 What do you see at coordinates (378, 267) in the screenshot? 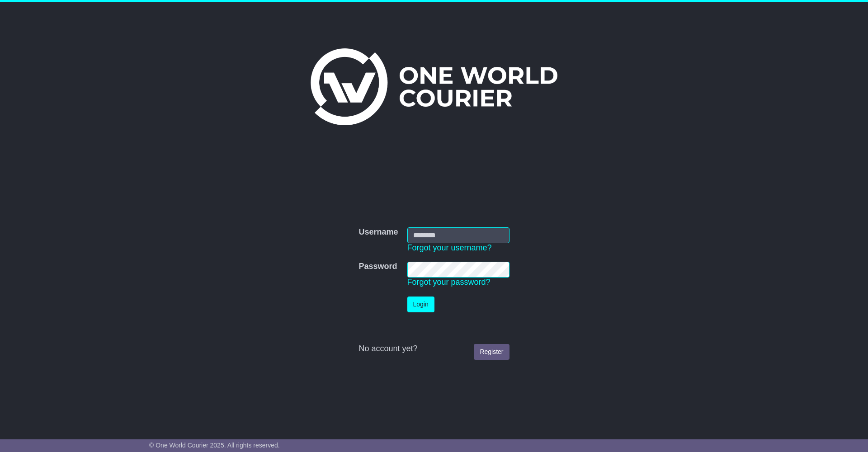
I see `label: Password` at bounding box center [378, 267].